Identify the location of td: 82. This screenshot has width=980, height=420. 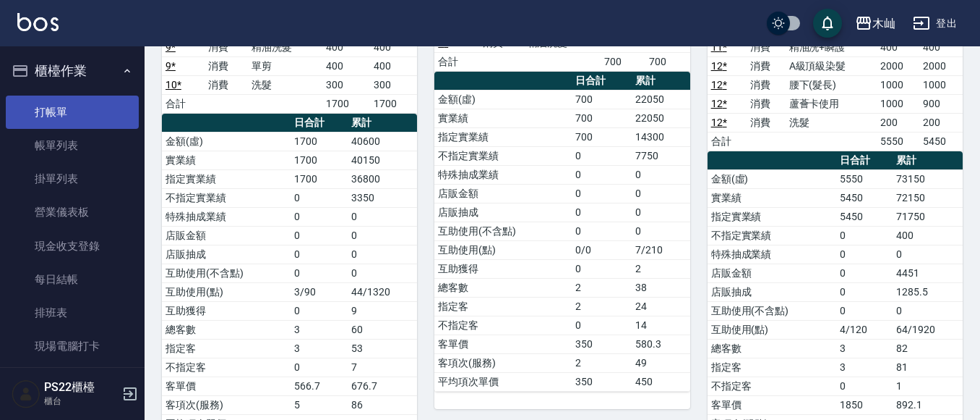
(927, 348).